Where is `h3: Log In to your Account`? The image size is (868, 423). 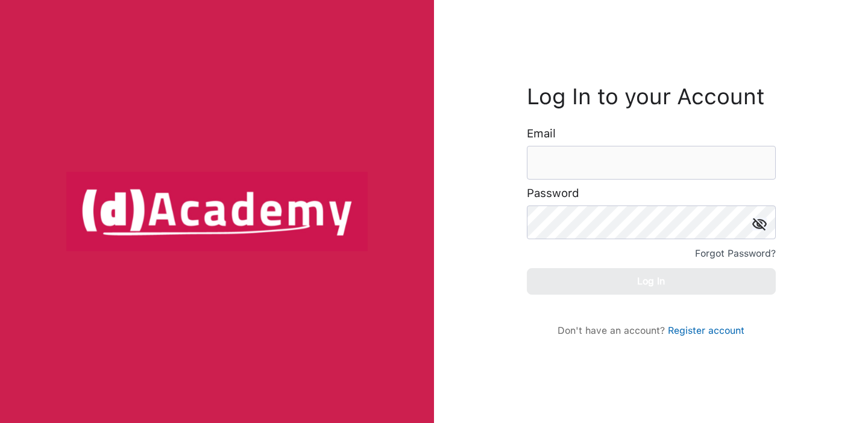 h3: Log In to your Account is located at coordinates (651, 96).